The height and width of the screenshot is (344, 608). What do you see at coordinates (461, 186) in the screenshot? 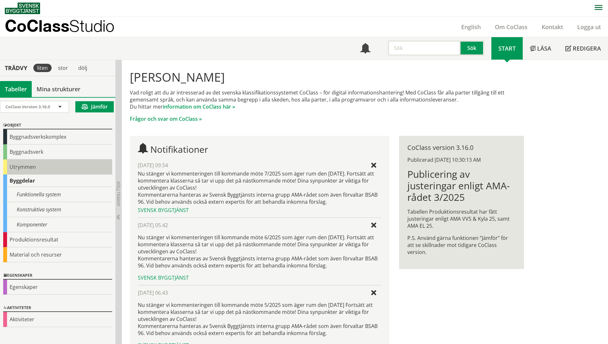
I see `h1: Publicering av justeringar enligt AMA-rådet 3/2025` at bounding box center [461, 186].